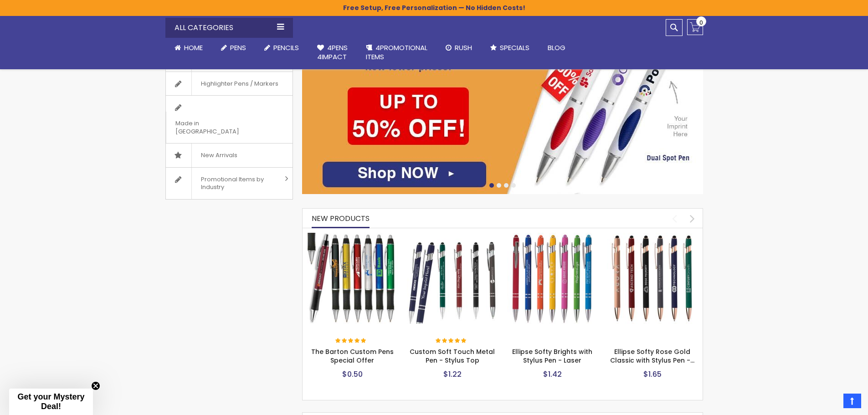  Describe the element at coordinates (229, 183) in the screenshot. I see `a: Promotional Items by Industry` at that location.